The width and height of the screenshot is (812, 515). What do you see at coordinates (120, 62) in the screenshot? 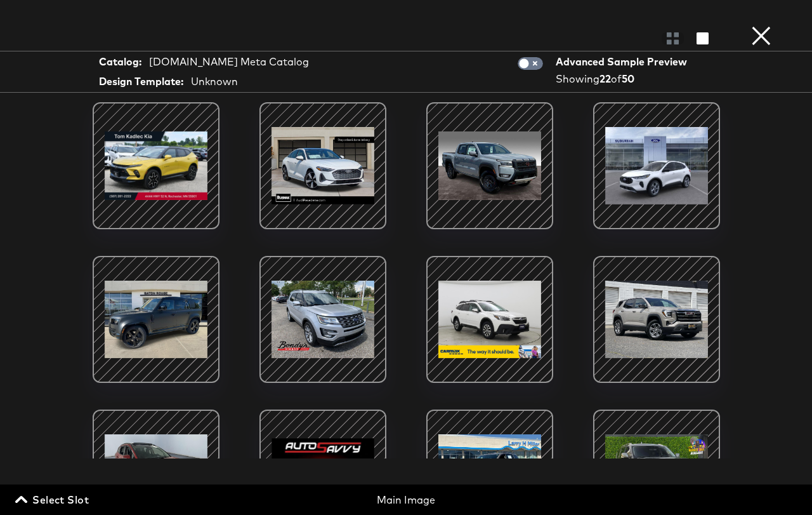
I see `strong: Catalog:` at bounding box center [120, 62].